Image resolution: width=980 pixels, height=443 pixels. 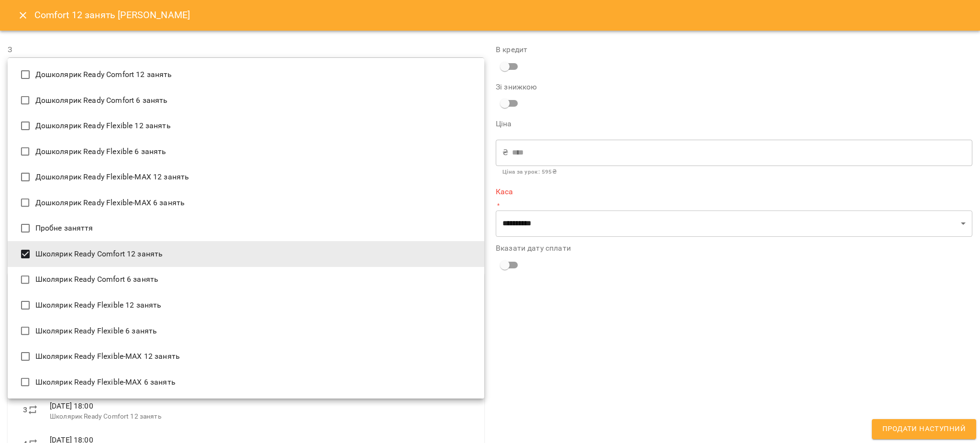 I want to click on li: Школярик Ready Flexible-MAX 12 занять, so click(x=246, y=356).